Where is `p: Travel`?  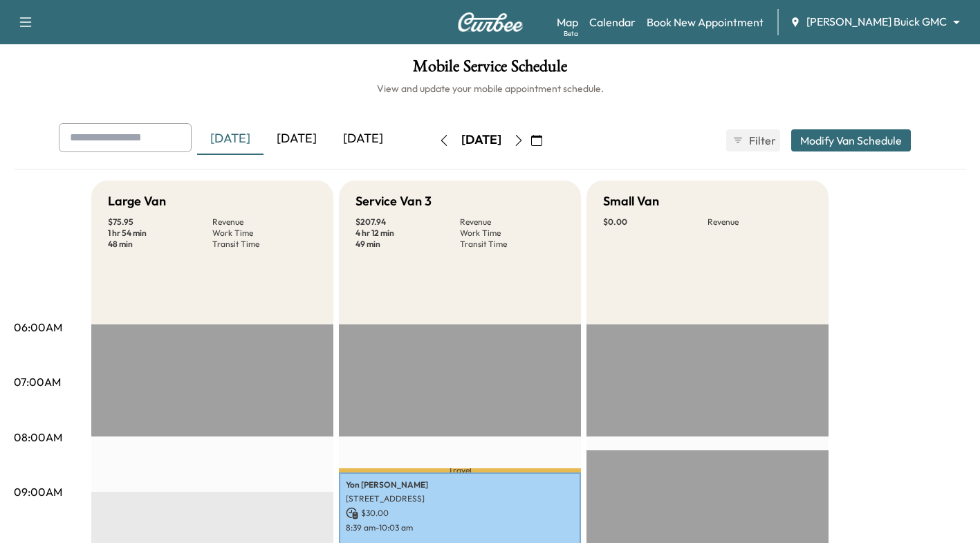
p: Travel is located at coordinates (460, 469).